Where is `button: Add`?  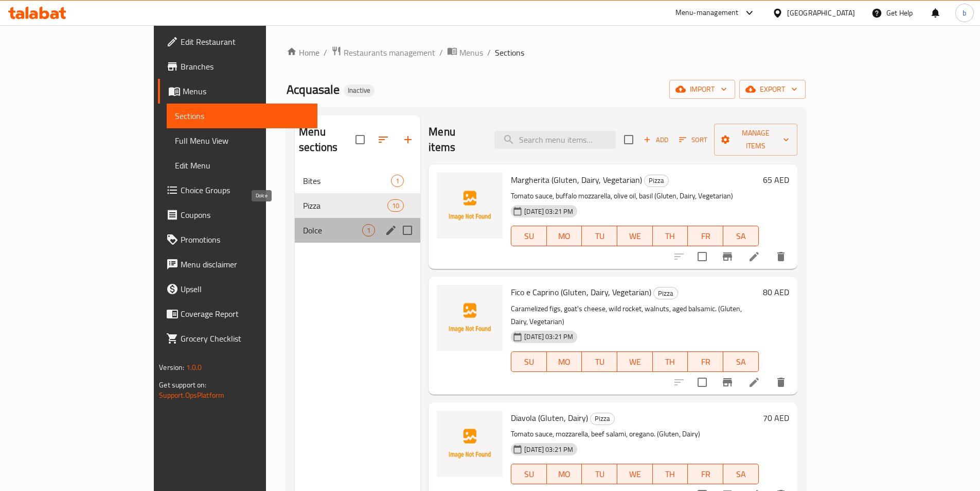
button: Add is located at coordinates (656, 140).